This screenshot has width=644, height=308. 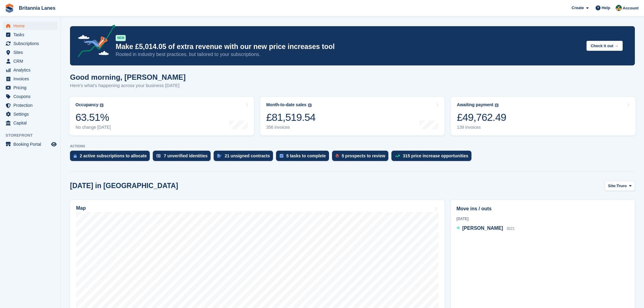 I want to click on span: Create, so click(x=578, y=8).